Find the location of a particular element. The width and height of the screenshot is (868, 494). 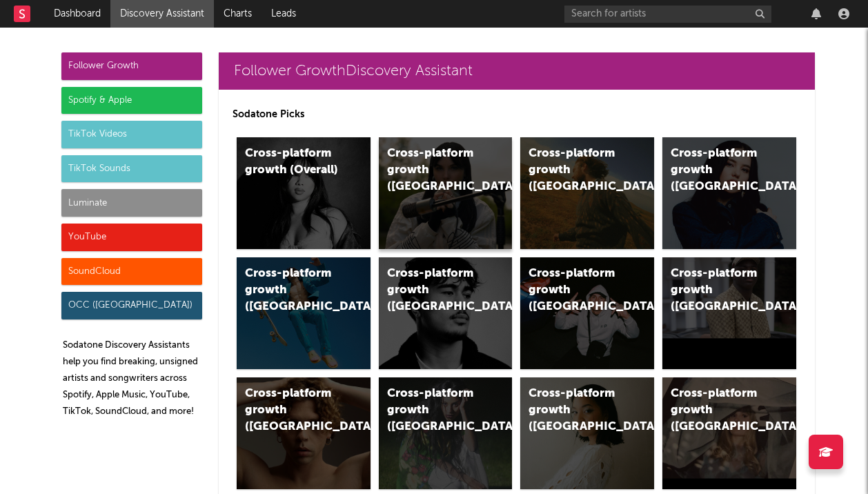

a: Follower GrowthDiscovery Assistant is located at coordinates (516, 71).